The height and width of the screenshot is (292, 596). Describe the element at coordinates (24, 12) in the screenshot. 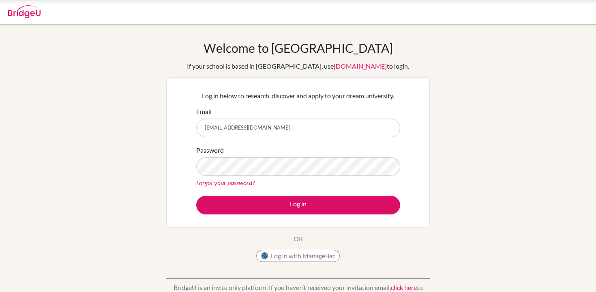

I see `img: Bridge-U` at that location.